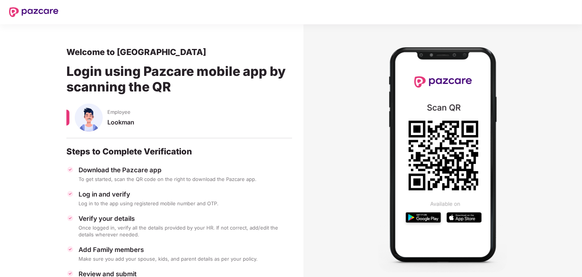 The width and height of the screenshot is (582, 277). I want to click on img: Mobile, so click(443, 155).